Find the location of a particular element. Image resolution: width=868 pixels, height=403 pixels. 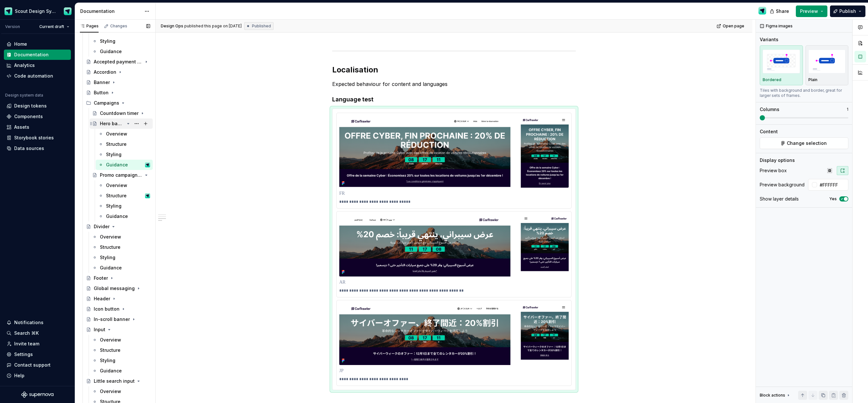

a: Documentation is located at coordinates (37, 55).